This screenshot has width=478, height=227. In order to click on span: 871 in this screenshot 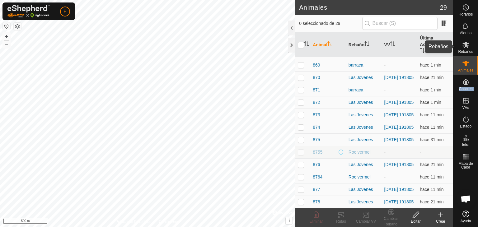, I will do `click(316, 90)`.